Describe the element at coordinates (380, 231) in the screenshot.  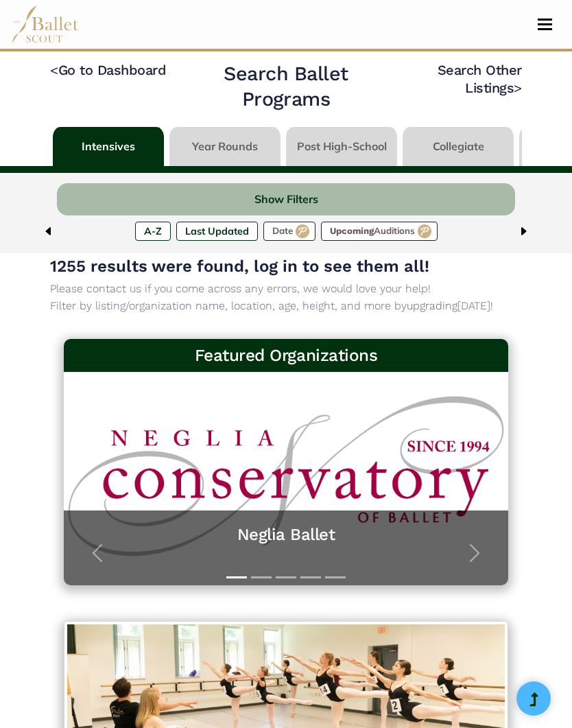
I see `label: Auditions` at that location.